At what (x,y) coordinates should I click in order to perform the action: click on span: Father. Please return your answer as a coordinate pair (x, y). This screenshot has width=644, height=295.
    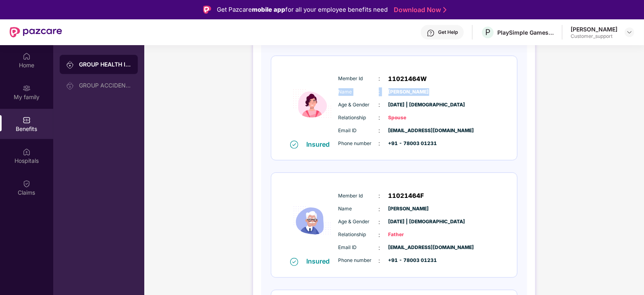
    Looking at the image, I should click on (409, 234).